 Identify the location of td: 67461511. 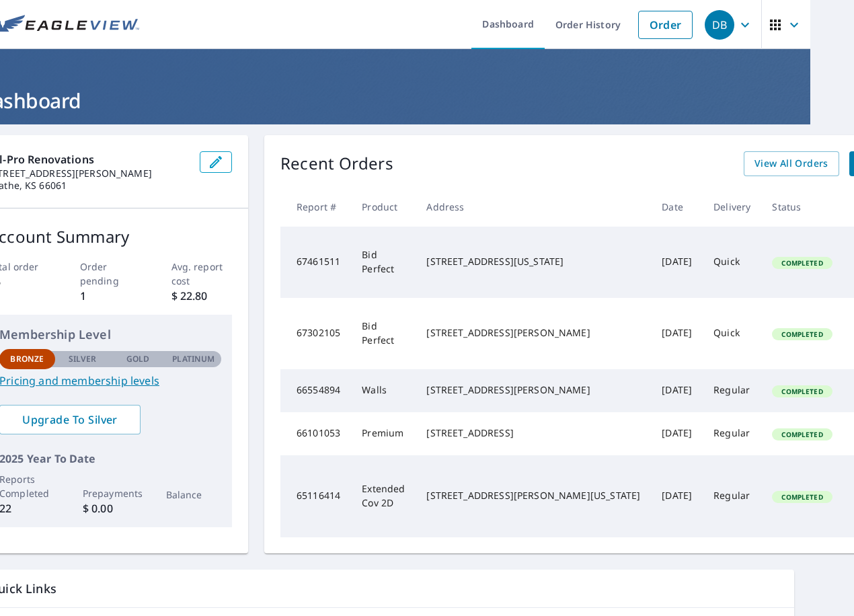
(315, 262).